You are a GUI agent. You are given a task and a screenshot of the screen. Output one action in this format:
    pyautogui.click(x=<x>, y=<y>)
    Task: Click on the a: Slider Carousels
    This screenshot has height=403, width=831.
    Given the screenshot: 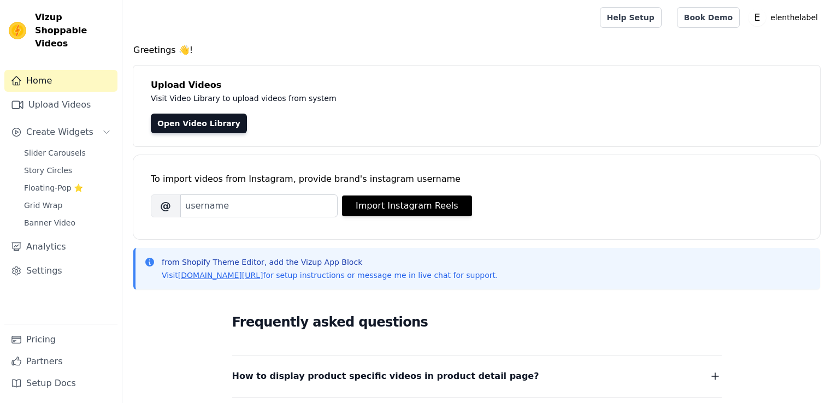 What is the action you would take?
    pyautogui.click(x=67, y=153)
    